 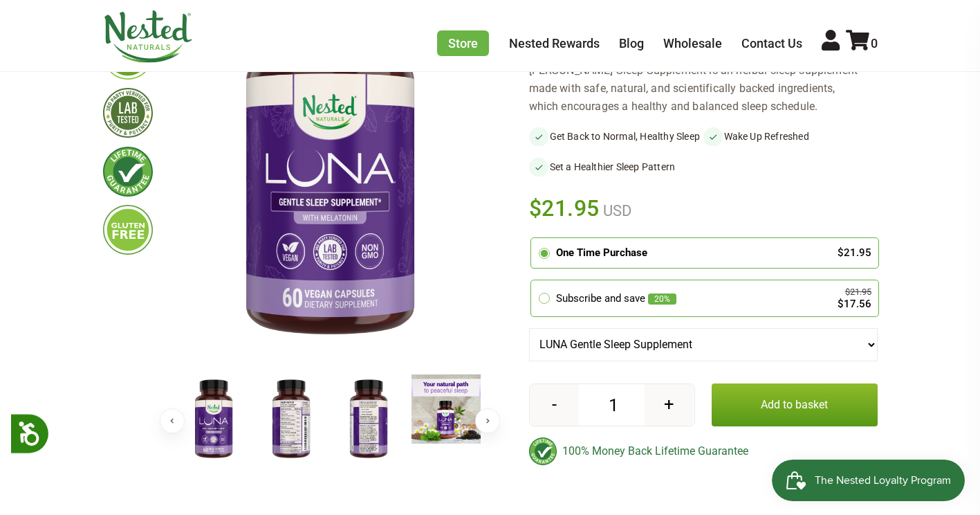 I want to click on a: 0, so click(x=862, y=43).